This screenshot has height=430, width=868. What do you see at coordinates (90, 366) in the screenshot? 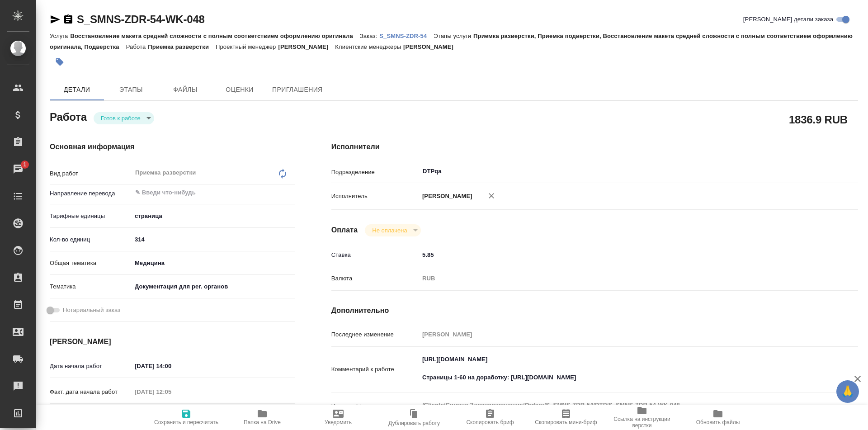
I see `p: Дата начала работ` at bounding box center [90, 366].